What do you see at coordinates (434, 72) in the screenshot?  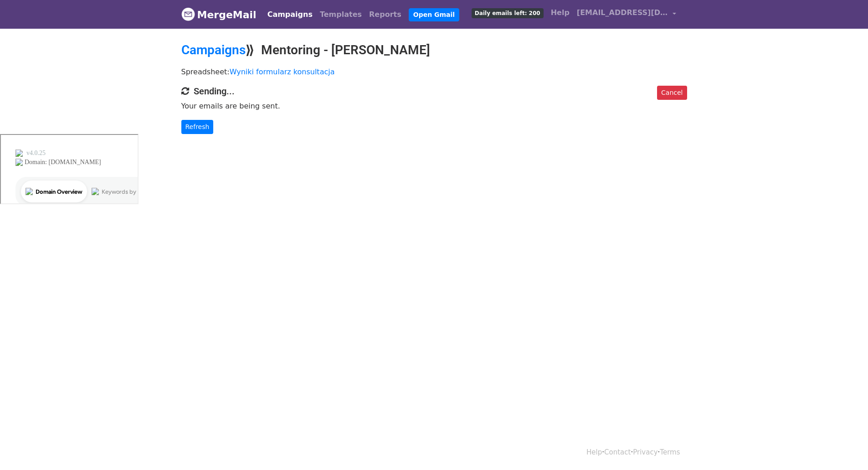 I see `p: Spreadsheet:` at bounding box center [434, 72].